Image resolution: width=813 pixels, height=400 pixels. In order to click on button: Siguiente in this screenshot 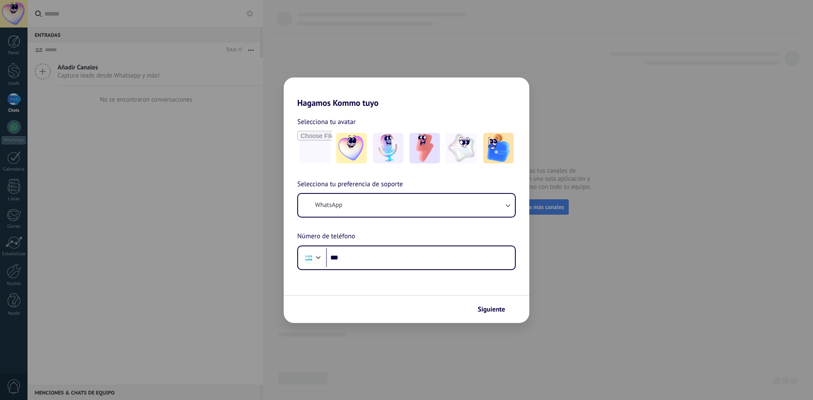, I will do `click(495, 310)`.